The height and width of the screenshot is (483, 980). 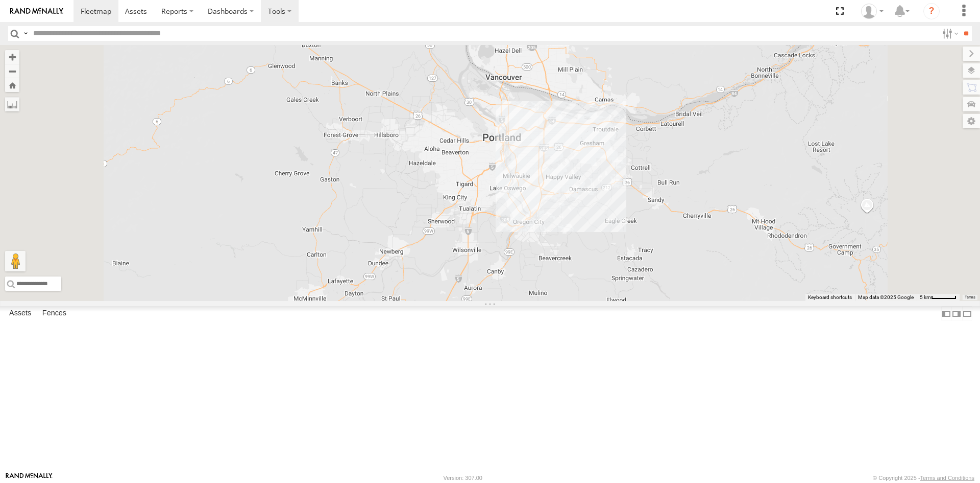 What do you see at coordinates (946, 313) in the screenshot?
I see `label: Dock Summary Table to the Left` at bounding box center [946, 313].